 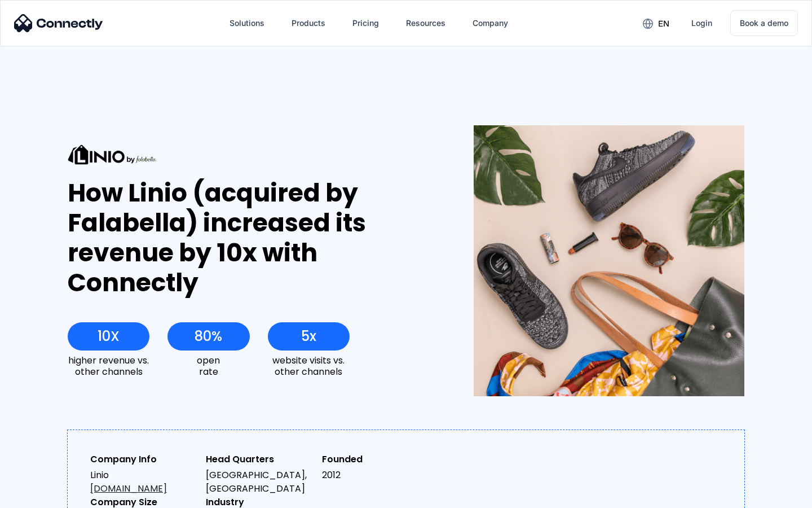 What do you see at coordinates (308, 336) in the screenshot?
I see `div: 5x` at bounding box center [308, 336].